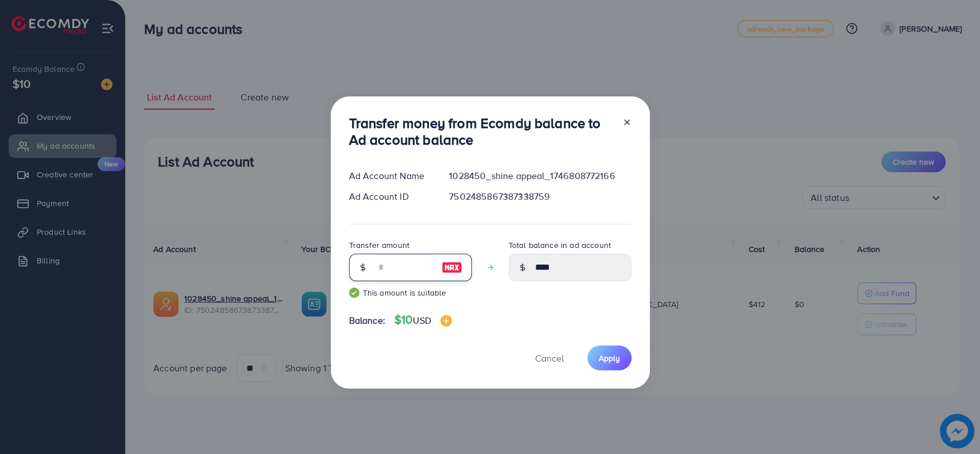  What do you see at coordinates (379, 245) in the screenshot?
I see `label: Transfer amount` at bounding box center [379, 245].